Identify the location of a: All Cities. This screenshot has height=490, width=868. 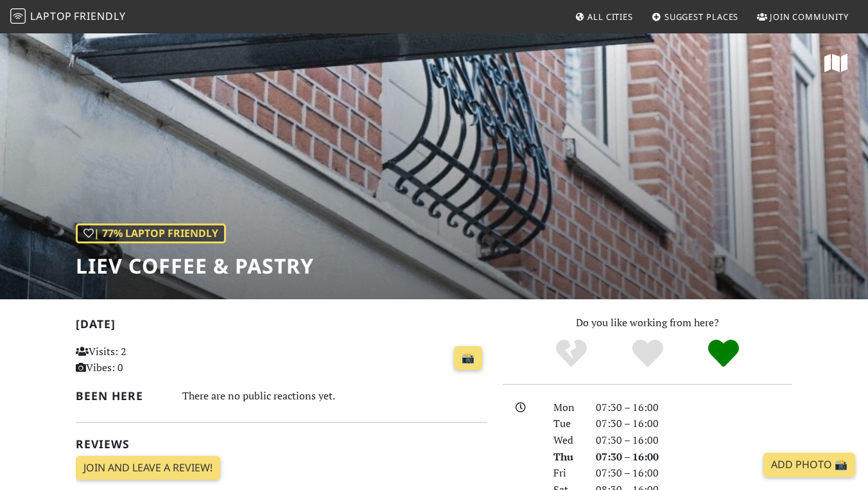
(603, 17).